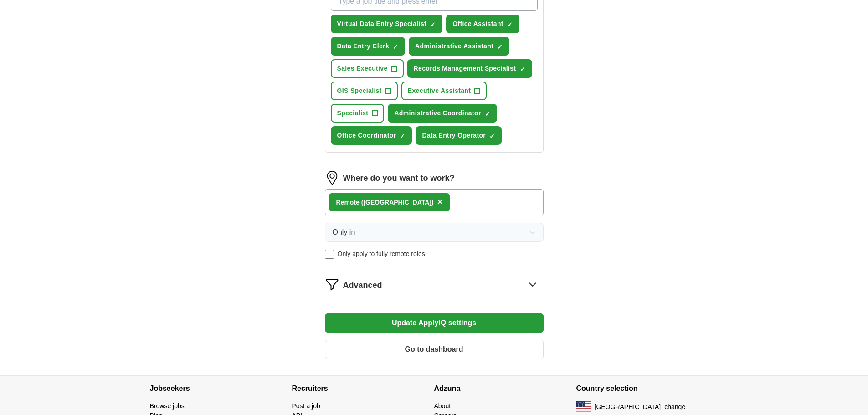 The image size is (868, 415). What do you see at coordinates (387, 24) in the screenshot?
I see `button: Virtual Data Entry Specialist✓` at bounding box center [387, 24].